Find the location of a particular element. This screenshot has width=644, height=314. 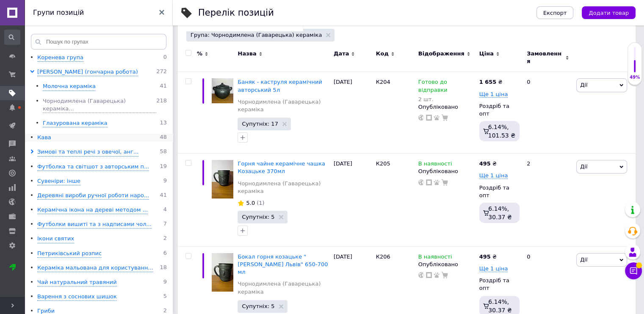

span: 7 is located at coordinates (165, 224).